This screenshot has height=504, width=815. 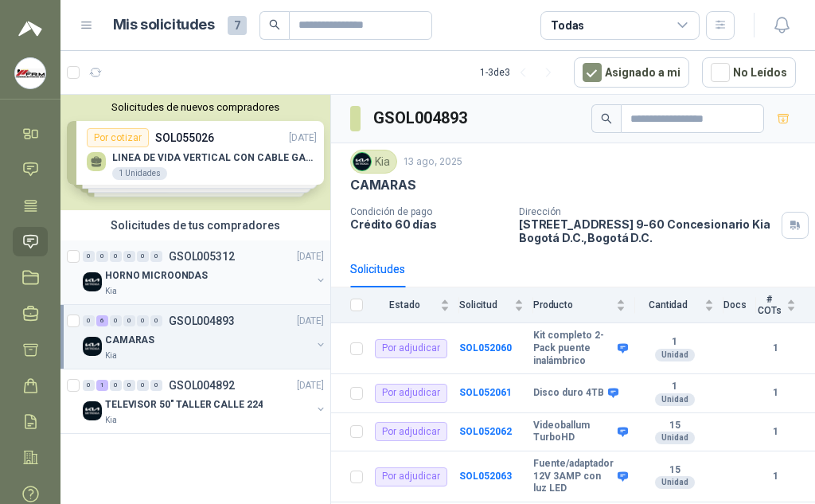 What do you see at coordinates (156, 275) in the screenshot?
I see `p: HORNO MICROONDAS` at bounding box center [156, 275].